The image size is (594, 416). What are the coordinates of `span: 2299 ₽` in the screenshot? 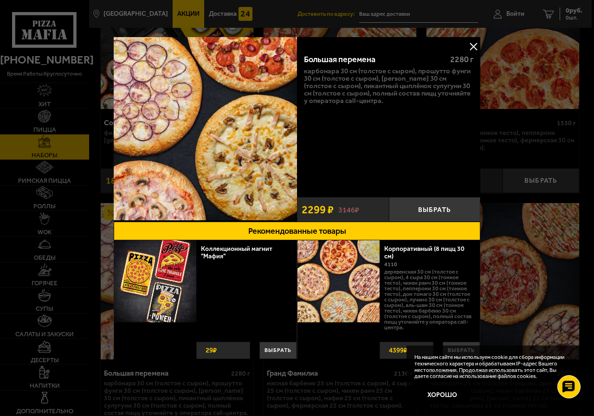 It's located at (317, 210).